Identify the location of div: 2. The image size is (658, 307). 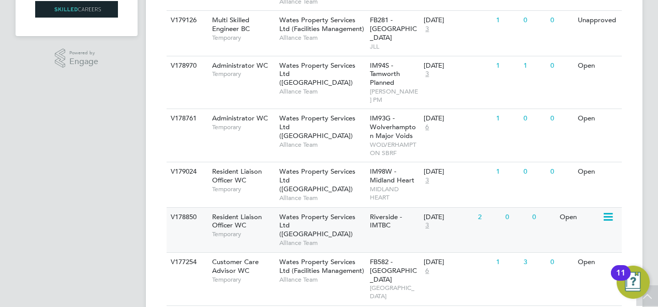
(489, 217).